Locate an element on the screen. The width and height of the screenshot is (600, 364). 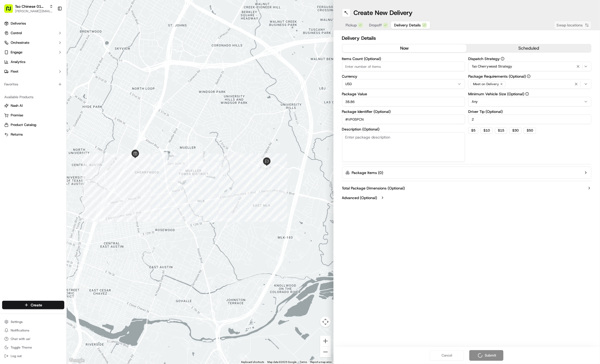
span: Deliveries is located at coordinates (18, 23).